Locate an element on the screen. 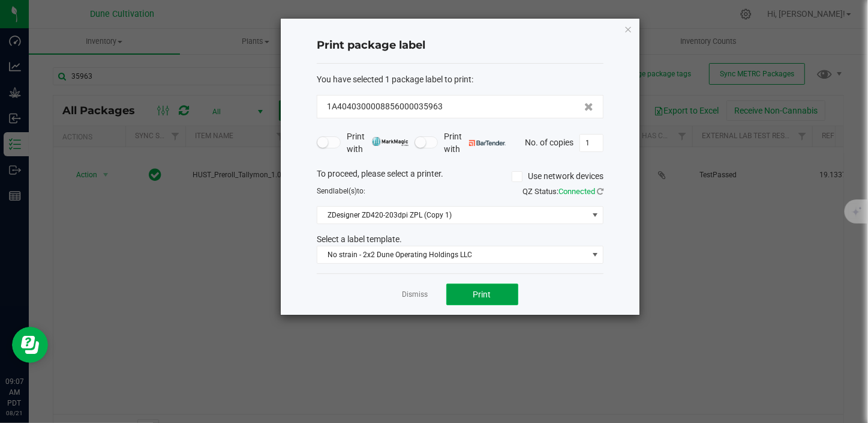  span: No. of copies is located at coordinates (549, 142).